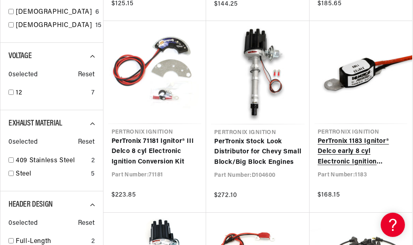 Image resolution: width=413 pixels, height=245 pixels. What do you see at coordinates (97, 13) in the screenshot?
I see `div: 6` at bounding box center [97, 13].